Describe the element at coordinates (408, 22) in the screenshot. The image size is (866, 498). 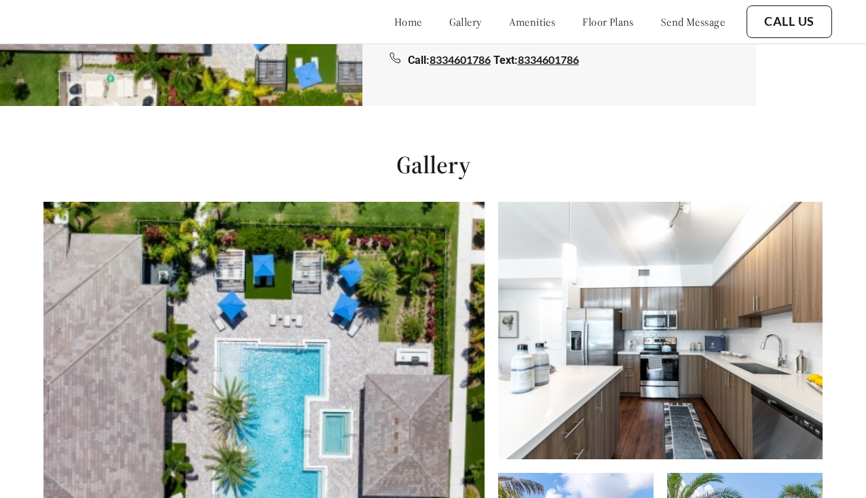
I see `a: home` at that location.